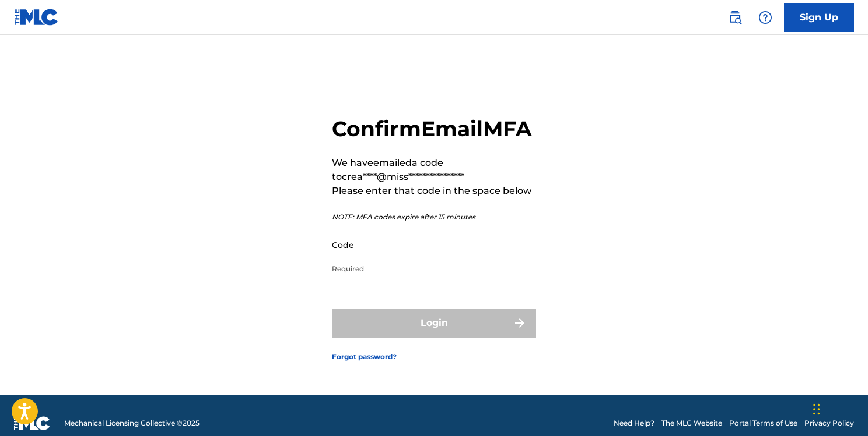  I want to click on h2: Confirm Email MFA, so click(434, 129).